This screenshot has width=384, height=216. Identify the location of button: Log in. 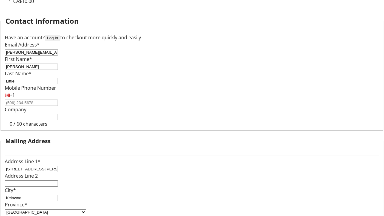
(53, 38).